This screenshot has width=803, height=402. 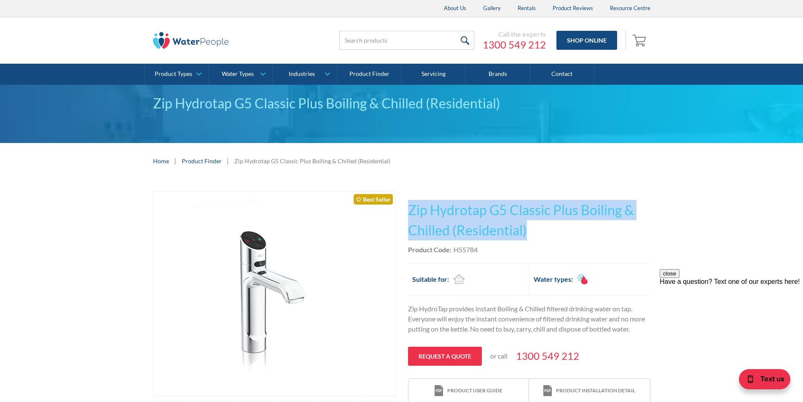 What do you see at coordinates (498, 356) in the screenshot?
I see `p: or call` at bounding box center [498, 356].